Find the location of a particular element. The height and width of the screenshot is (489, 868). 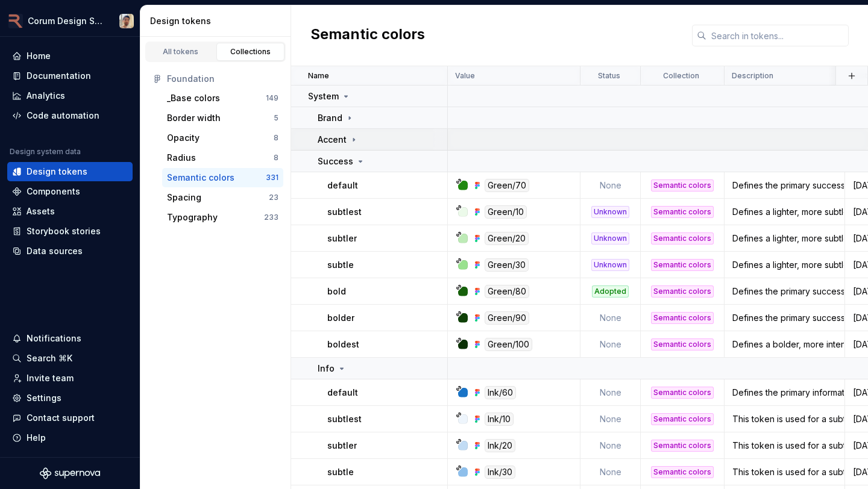

div: _Base colors is located at coordinates (193, 98).